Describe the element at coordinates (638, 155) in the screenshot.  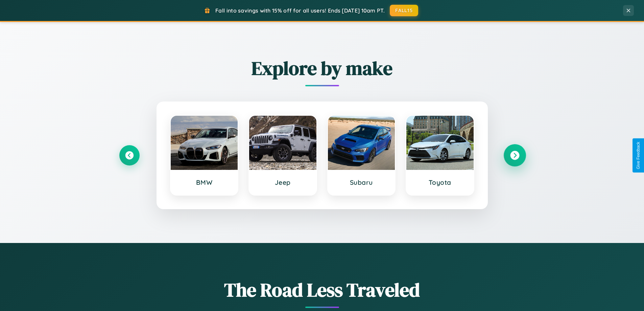
I see `div: Give Feedback` at that location.